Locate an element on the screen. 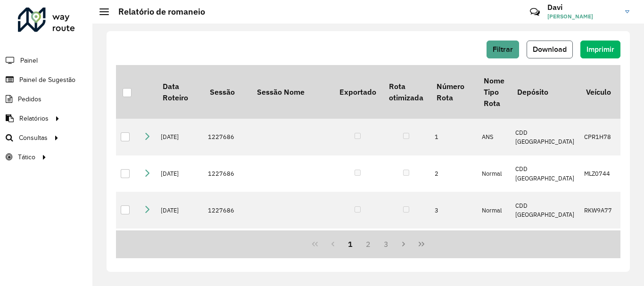 This screenshot has width=644, height=286. span: Tático is located at coordinates (26, 157).